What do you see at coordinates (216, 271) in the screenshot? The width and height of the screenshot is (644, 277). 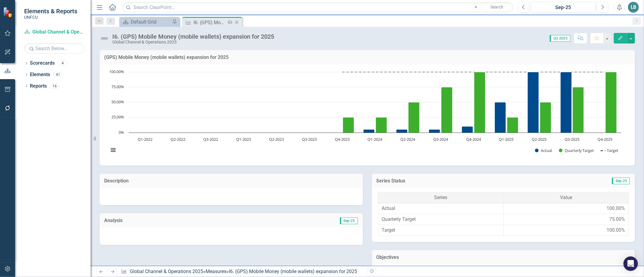 I see `a: Measures` at bounding box center [216, 271].